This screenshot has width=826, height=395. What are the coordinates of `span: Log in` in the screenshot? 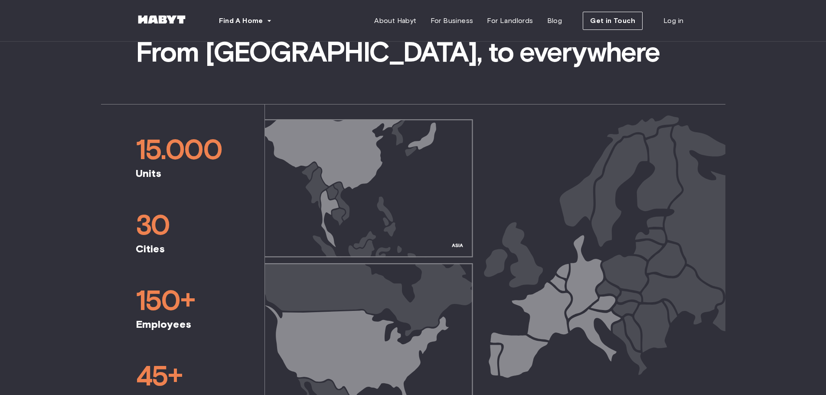 It's located at (674, 21).